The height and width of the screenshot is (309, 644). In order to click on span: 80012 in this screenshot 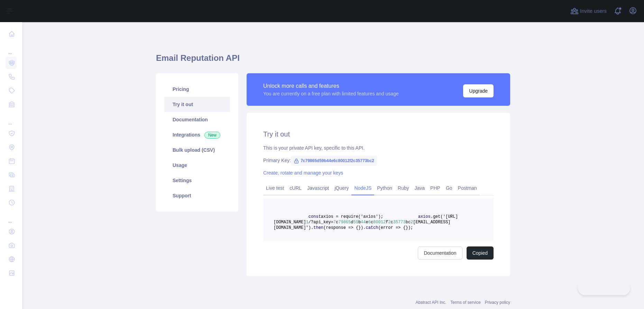, I will do `click(380, 222)`.